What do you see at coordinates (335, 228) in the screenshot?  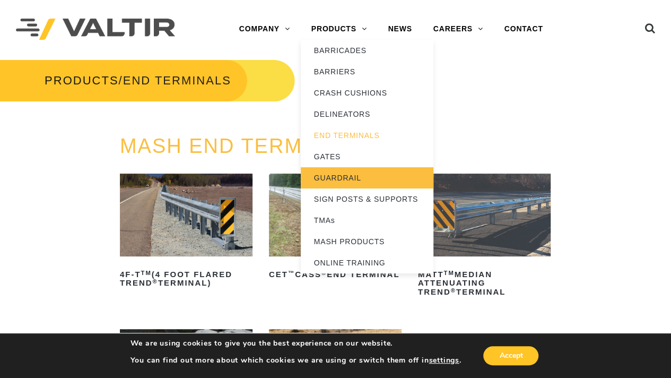 I see `a: CET™CASS®End Terminal` at bounding box center [335, 228].